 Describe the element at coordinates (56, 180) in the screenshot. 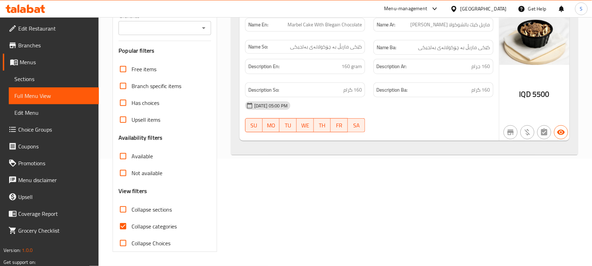

I see `span: Menu disclaimer` at that location.